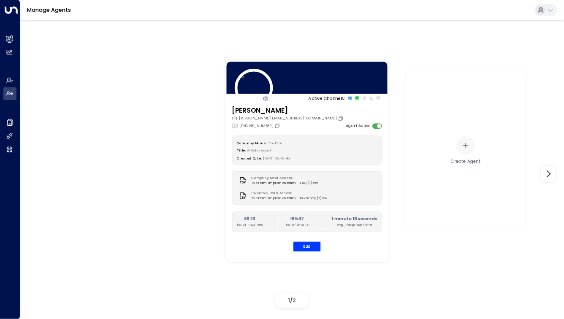  I want to click on label: Inventory Data Access:, so click(289, 194).